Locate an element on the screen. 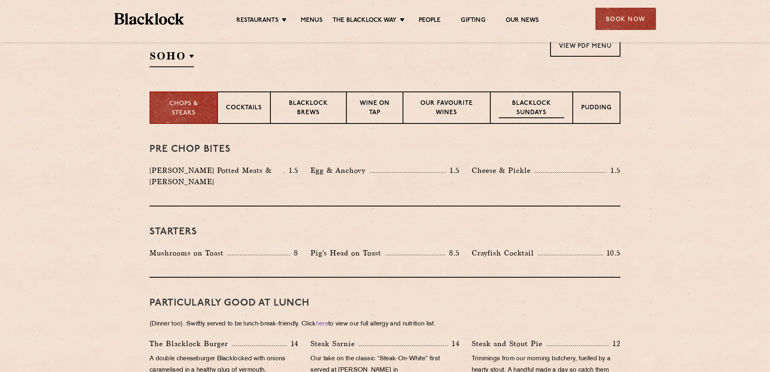 The height and width of the screenshot is (372, 770). a: here is located at coordinates (322, 324).